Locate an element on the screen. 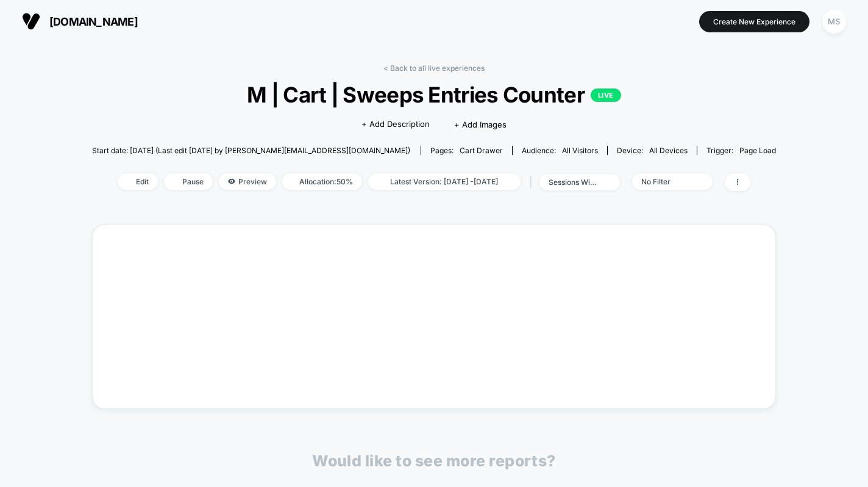 This screenshot has width=868, height=487. div: MS is located at coordinates (834, 21).